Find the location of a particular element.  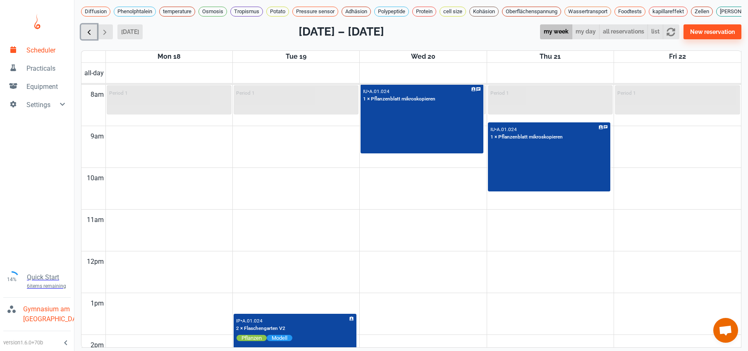

div: 8am is located at coordinates (97, 95).